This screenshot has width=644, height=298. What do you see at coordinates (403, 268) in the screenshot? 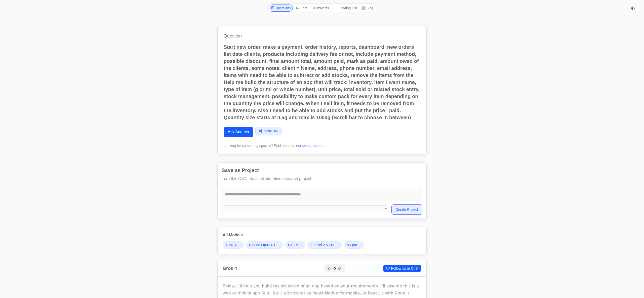
I see `a: Follow up in Chat` at bounding box center [403, 268].